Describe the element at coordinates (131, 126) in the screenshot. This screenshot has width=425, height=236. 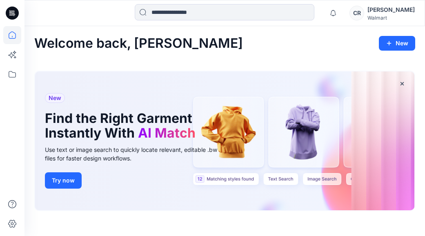
I see `h1: Find the Right Garment Instantly With` at that location.